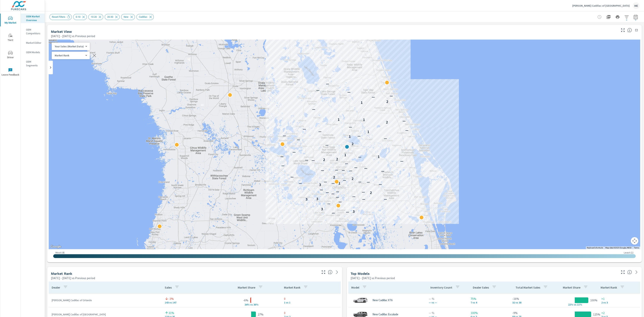 This screenshot has width=644, height=317. I want to click on p: 32 vs 38, so click(530, 302).